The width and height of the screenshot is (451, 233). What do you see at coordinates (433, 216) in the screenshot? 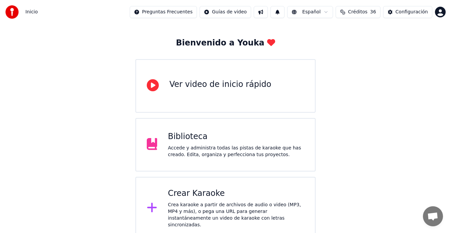
I see `div: Chat abierto` at bounding box center [433, 216].